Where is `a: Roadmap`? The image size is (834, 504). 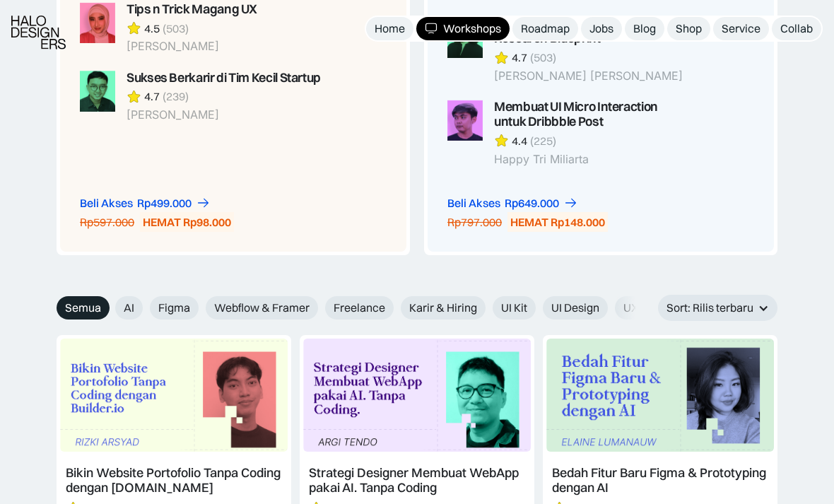
a: Roadmap is located at coordinates (545, 28).